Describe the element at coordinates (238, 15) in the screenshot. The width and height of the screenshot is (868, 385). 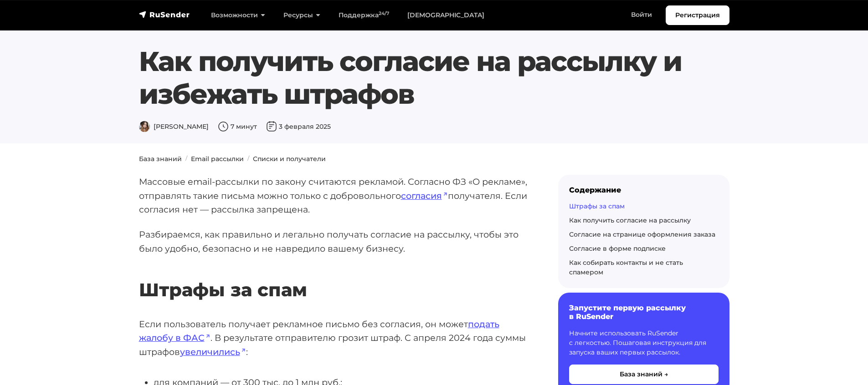
I see `a: Возможности` at that location.